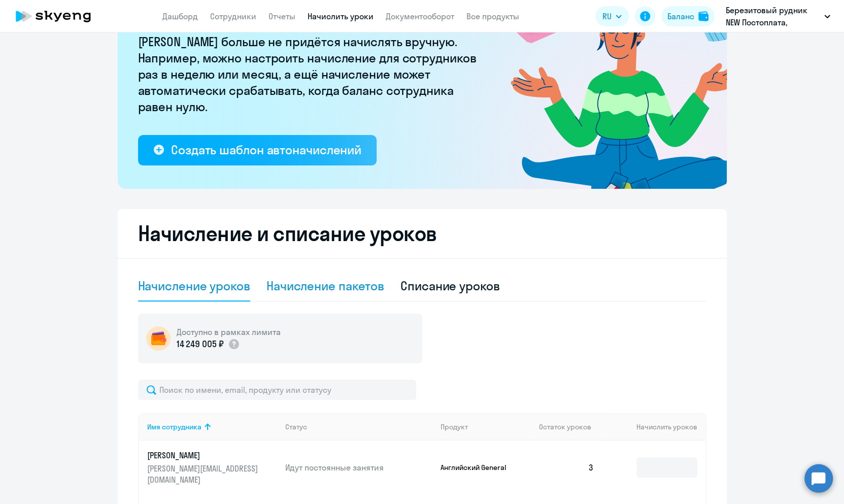  What do you see at coordinates (612, 16) in the screenshot?
I see `button: RU` at bounding box center [612, 16].